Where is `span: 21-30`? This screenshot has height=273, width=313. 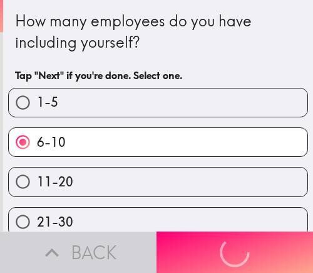
span: 21-30 is located at coordinates (55, 222).